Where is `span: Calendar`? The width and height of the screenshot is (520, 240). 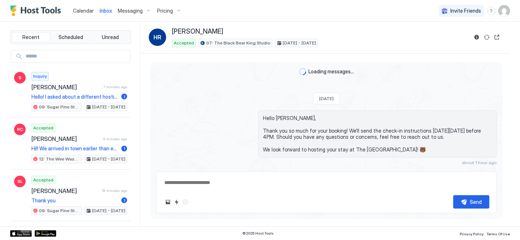 span: Calendar is located at coordinates (83, 10).